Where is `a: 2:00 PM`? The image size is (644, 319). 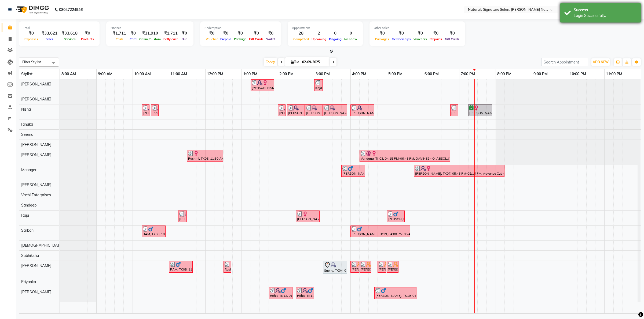
a: 2:00 PM is located at coordinates (286, 74).